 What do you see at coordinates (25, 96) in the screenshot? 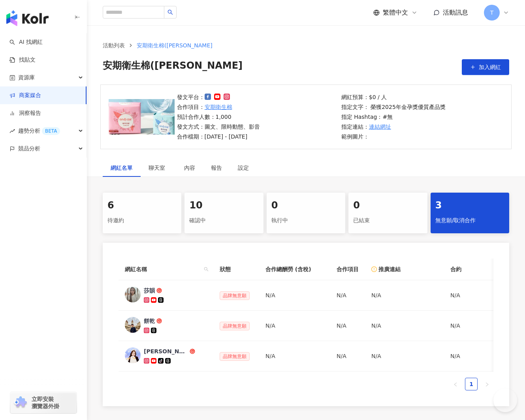
I see `a: 商案媒合` at bounding box center [25, 96].